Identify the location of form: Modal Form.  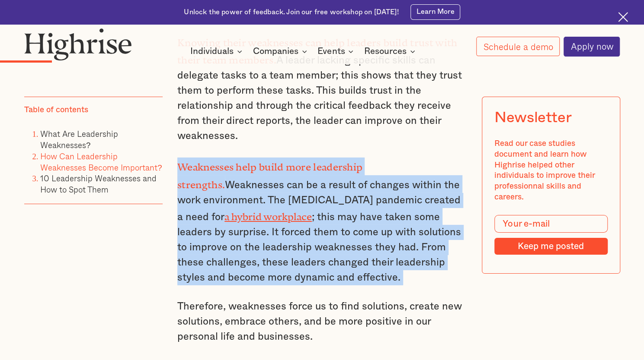
(551, 234).